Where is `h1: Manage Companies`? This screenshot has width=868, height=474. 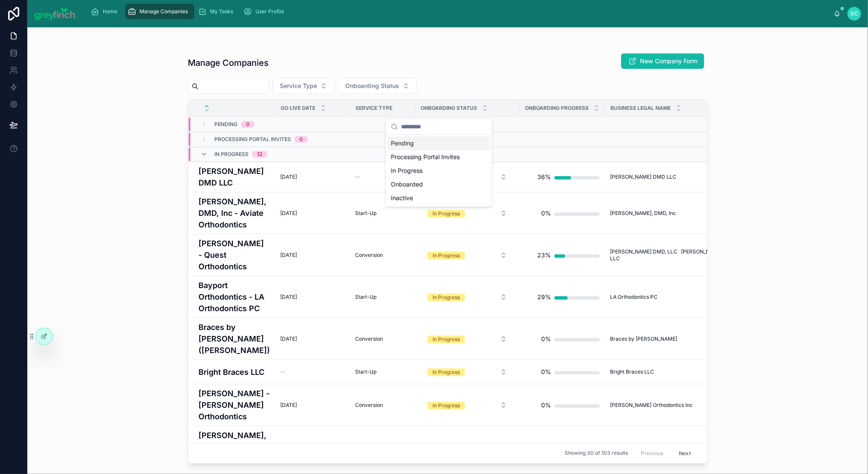 h1: Manage Companies is located at coordinates (228, 63).